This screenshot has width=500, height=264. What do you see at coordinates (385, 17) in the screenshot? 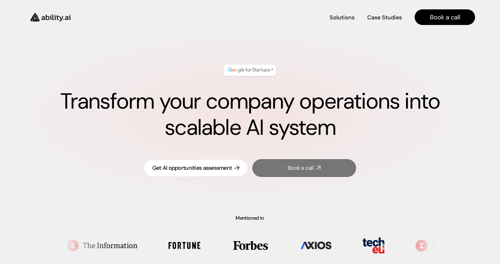
I see `h4: Case Studies` at bounding box center [385, 17].